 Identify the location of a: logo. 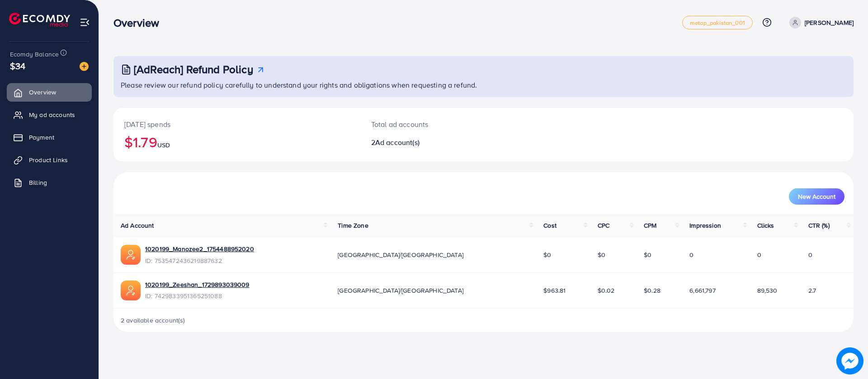
(39, 19).